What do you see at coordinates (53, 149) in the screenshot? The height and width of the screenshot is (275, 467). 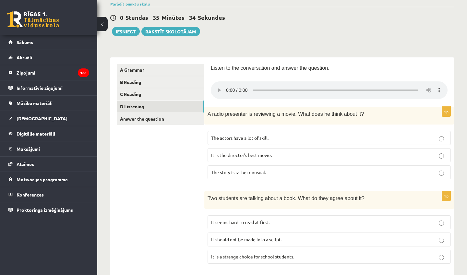 I see `legend: Maksājumi` at bounding box center [53, 149].